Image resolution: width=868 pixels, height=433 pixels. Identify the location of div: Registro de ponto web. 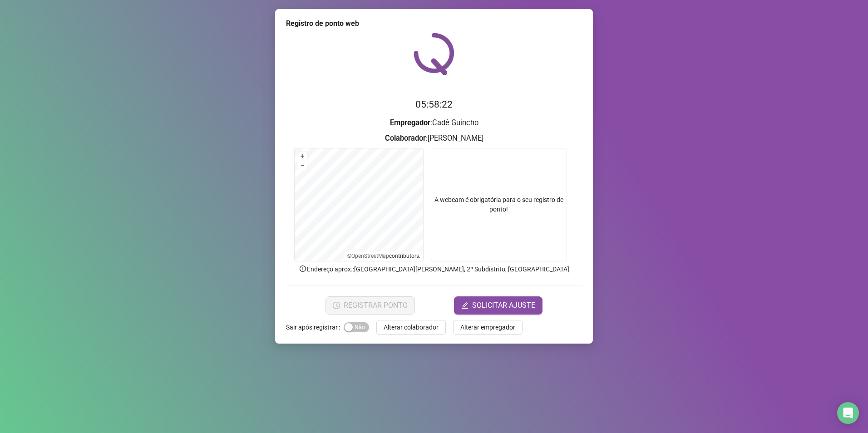
(434, 24).